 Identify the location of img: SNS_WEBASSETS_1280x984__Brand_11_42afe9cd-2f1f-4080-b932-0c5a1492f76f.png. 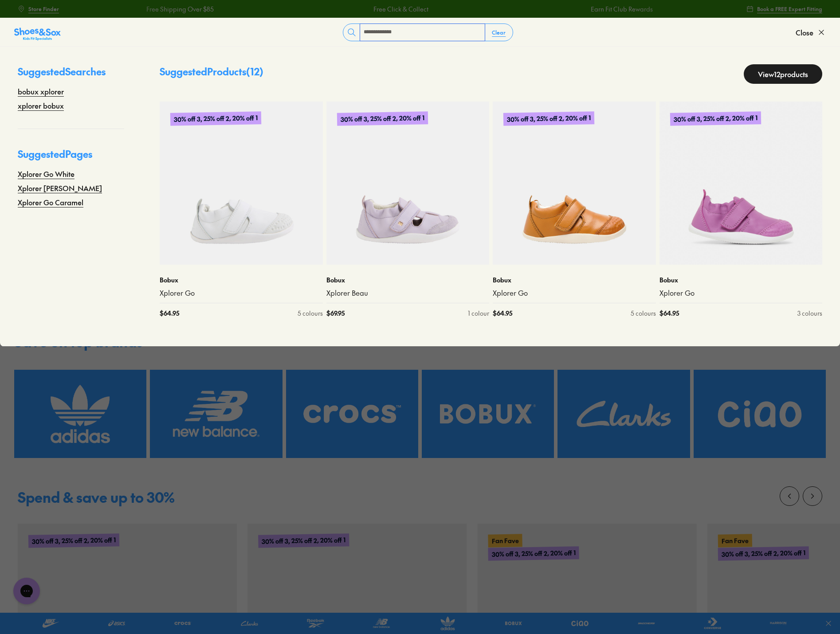
(760, 413).